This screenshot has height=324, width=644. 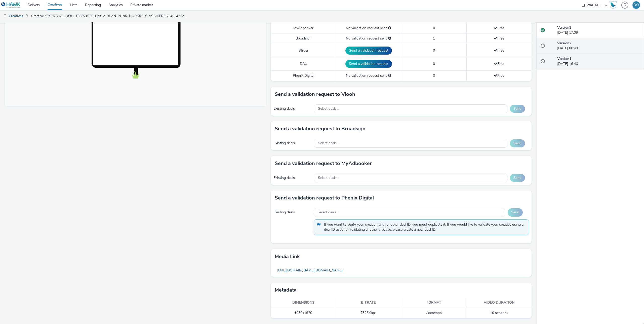 What do you see at coordinates (564, 59) in the screenshot?
I see `strong: Version 1` at bounding box center [564, 59].